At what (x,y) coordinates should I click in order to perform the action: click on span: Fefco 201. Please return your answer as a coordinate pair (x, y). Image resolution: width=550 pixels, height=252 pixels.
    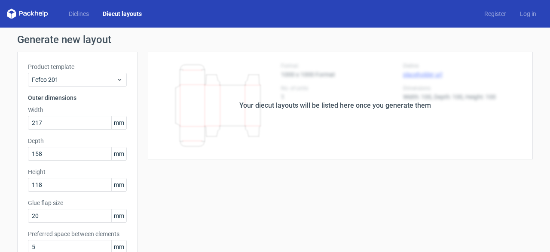
    Looking at the image, I should click on (74, 80).